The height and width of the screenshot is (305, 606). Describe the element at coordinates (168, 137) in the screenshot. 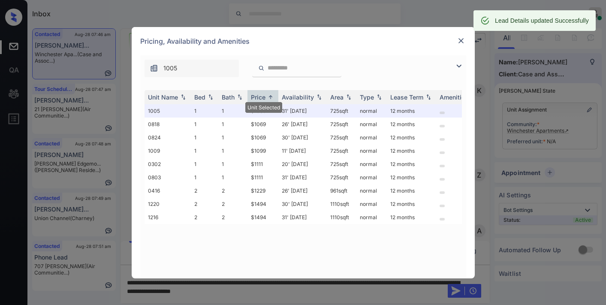

I see `td: 0824` at that location.